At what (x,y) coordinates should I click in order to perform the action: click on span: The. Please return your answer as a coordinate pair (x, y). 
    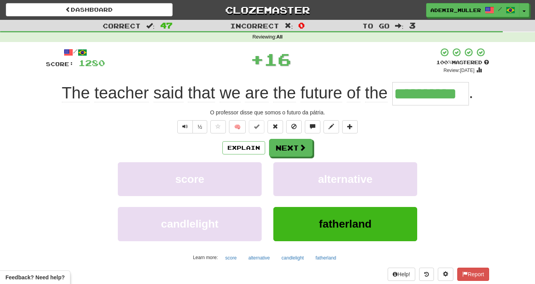
    Looking at the image, I should click on (76, 93).